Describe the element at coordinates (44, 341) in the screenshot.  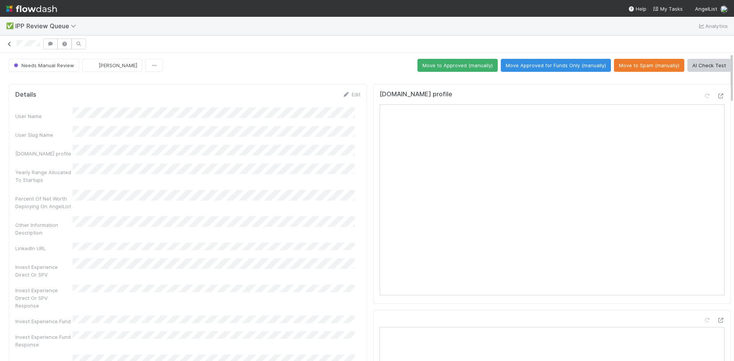
I see `div: Invest Experience Fund Response` at that location.